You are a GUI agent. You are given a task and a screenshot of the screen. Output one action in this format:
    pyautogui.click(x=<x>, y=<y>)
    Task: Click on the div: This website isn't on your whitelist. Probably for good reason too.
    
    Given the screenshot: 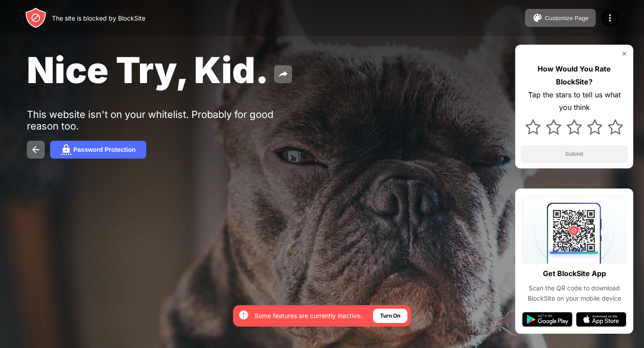 What is the action you would take?
    pyautogui.click(x=165, y=120)
    